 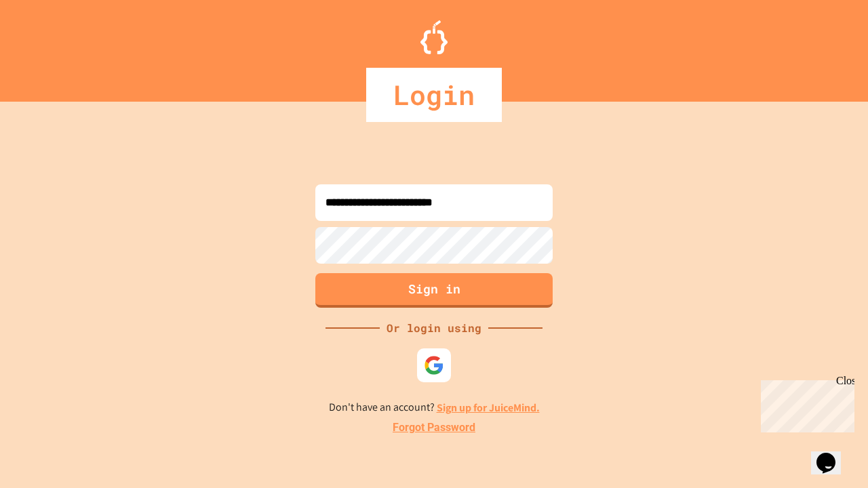 What do you see at coordinates (488, 407) in the screenshot?
I see `a: Sign up for JuiceMind.` at bounding box center [488, 407].